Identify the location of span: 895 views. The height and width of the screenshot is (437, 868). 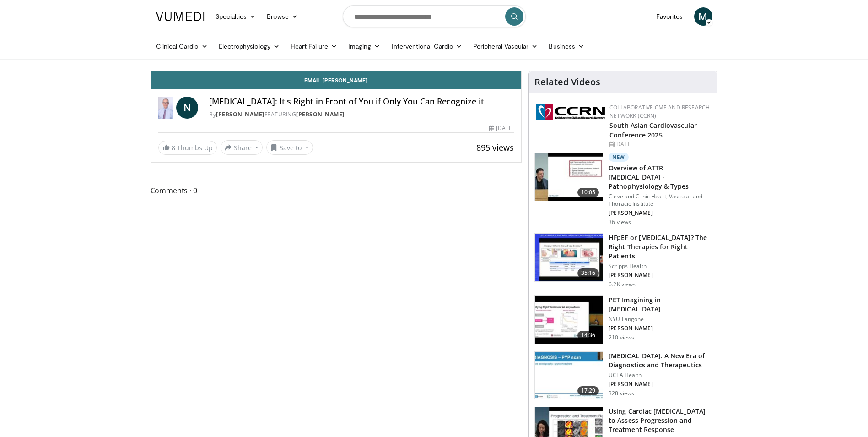
(495, 148).